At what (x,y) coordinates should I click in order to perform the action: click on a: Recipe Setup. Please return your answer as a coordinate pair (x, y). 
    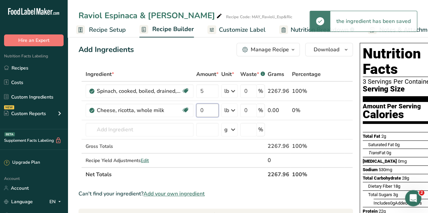
    Looking at the image, I should click on (101, 30).